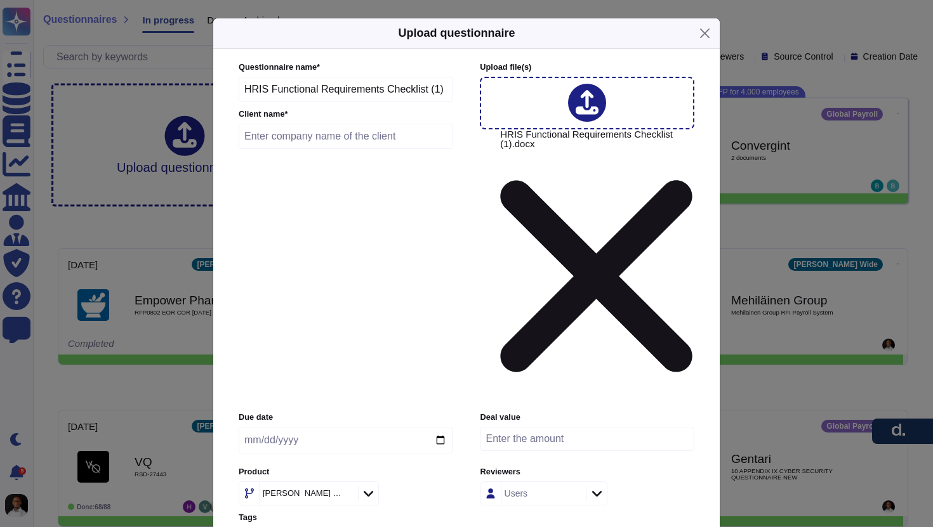 The height and width of the screenshot is (527, 933). I want to click on label: Client name, so click(346, 114).